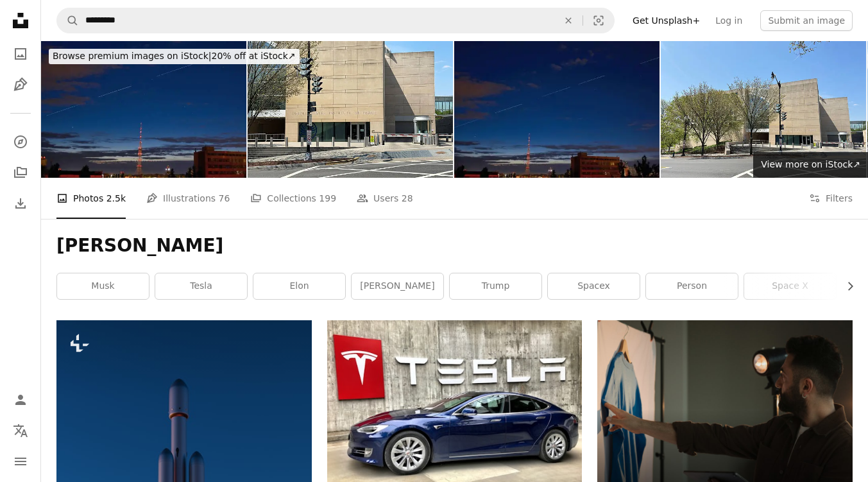  I want to click on a: tesla, so click(201, 286).